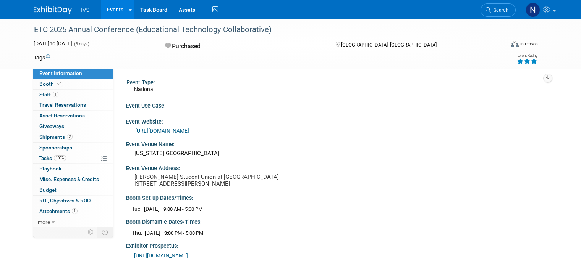  Describe the element at coordinates (528, 44) in the screenshot. I see `div: In-Person` at that location.